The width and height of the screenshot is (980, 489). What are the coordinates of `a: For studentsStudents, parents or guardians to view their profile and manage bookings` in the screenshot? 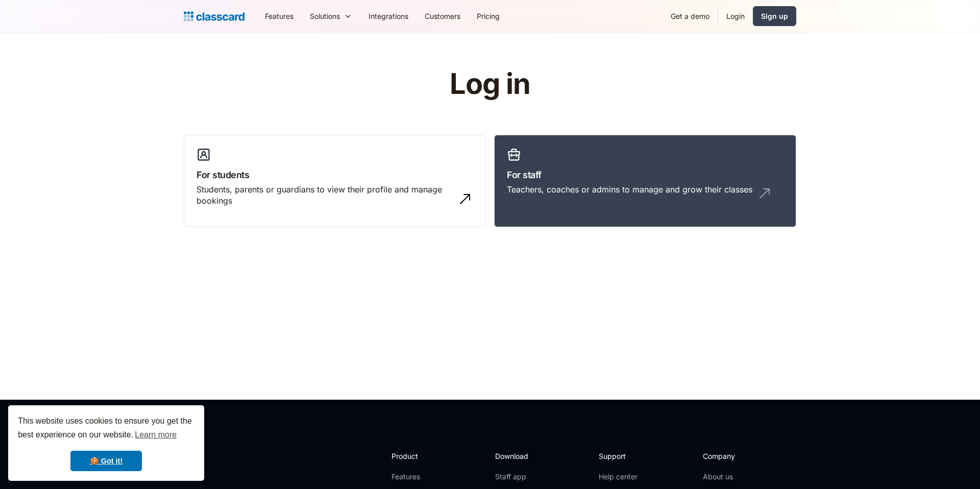 It's located at (335, 181).